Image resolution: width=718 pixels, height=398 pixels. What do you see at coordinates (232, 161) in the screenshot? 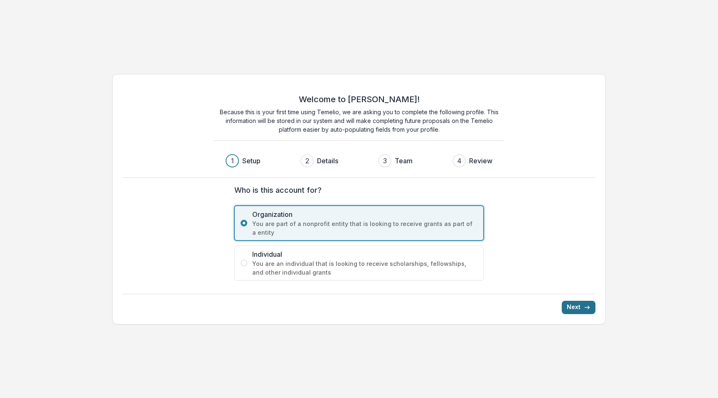
I see `div: 1` at bounding box center [232, 161].